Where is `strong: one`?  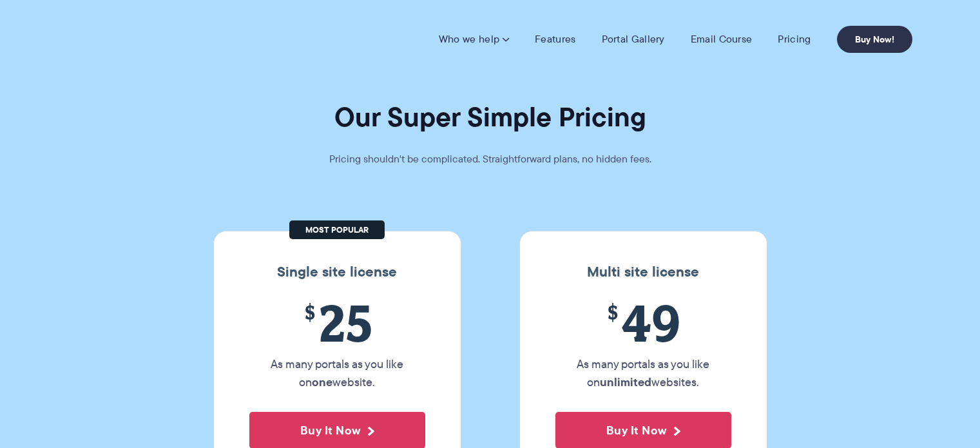
strong: one is located at coordinates (323, 382).